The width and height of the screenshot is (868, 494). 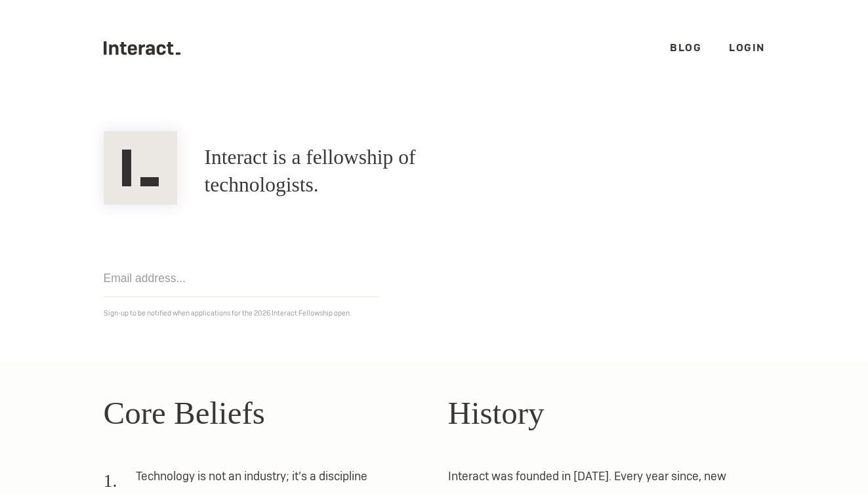 What do you see at coordinates (685, 47) in the screenshot?
I see `a: Blog` at bounding box center [685, 47].